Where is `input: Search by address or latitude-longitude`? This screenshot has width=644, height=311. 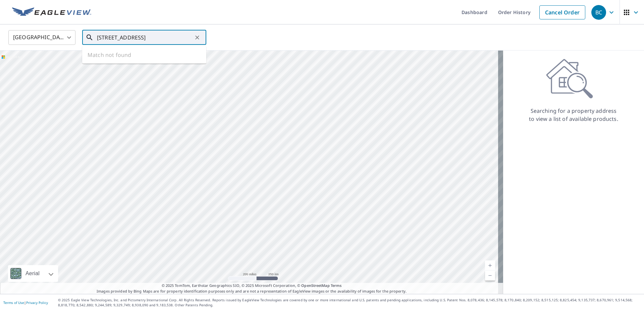 input: Search by address or latitude-longitude is located at coordinates (145, 37).